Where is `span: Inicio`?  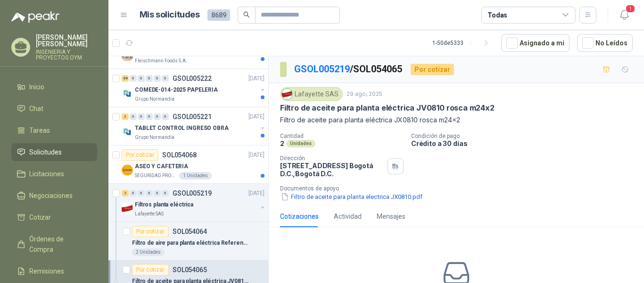
span: Inicio is located at coordinates (36, 87).